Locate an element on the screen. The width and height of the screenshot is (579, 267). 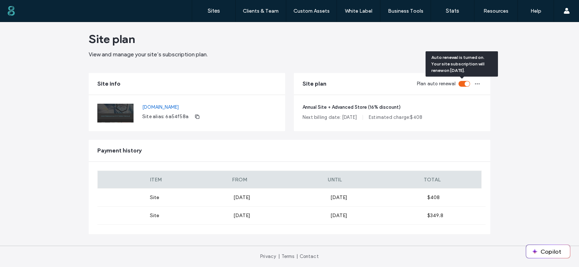
span: $349.8 is located at coordinates (435, 216).